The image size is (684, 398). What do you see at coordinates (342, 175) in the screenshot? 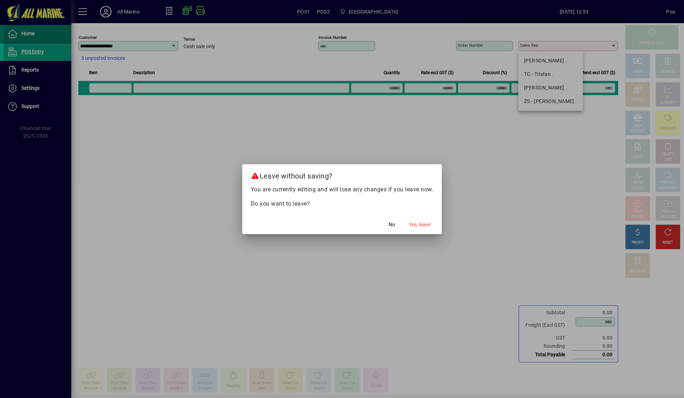
I see `h2: Leave without saving?` at bounding box center [342, 175].